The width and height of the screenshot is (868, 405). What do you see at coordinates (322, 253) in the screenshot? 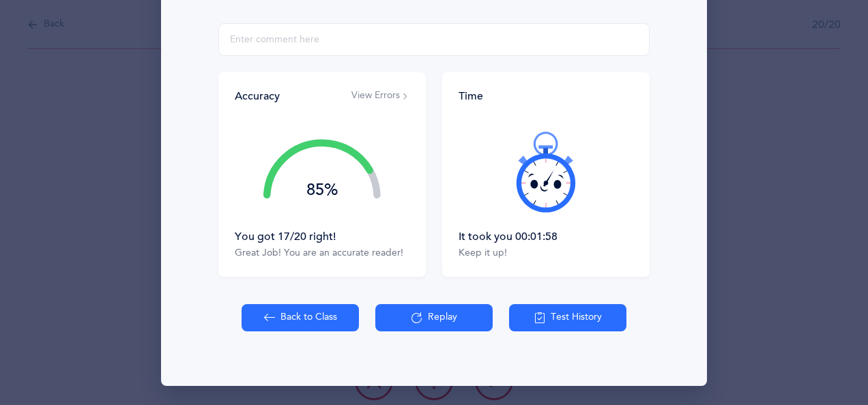
I see `div: Great Job! You are an accurate reader!` at bounding box center [322, 253].